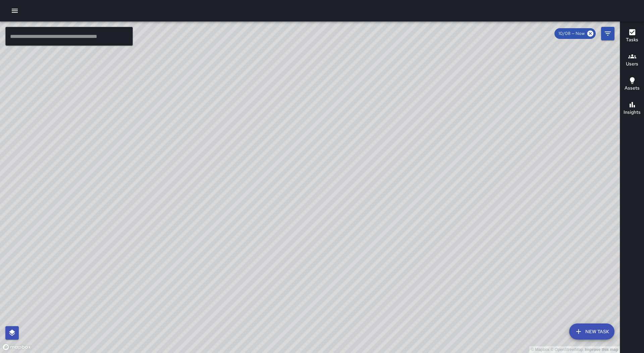 This screenshot has width=644, height=353. What do you see at coordinates (632, 84) in the screenshot?
I see `button: Assets` at bounding box center [632, 84].